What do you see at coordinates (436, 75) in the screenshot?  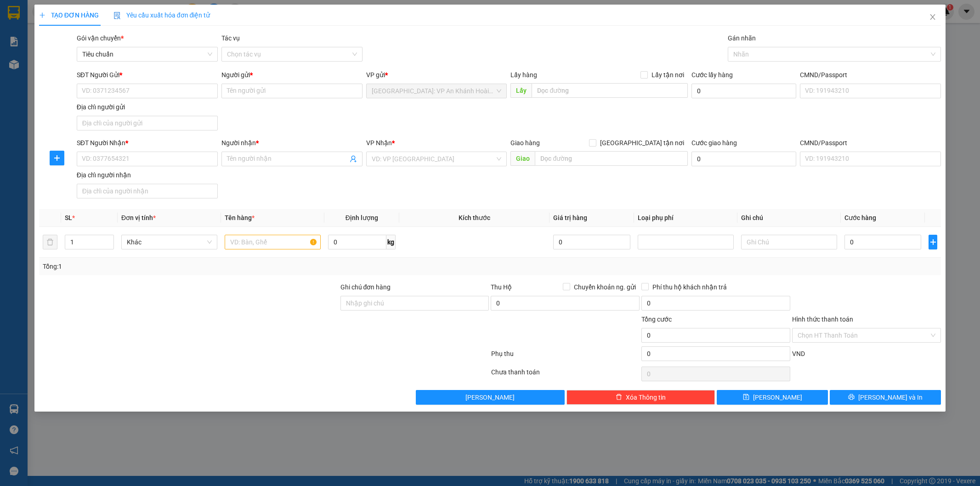 I see `div: VP gửi` at bounding box center [436, 75].